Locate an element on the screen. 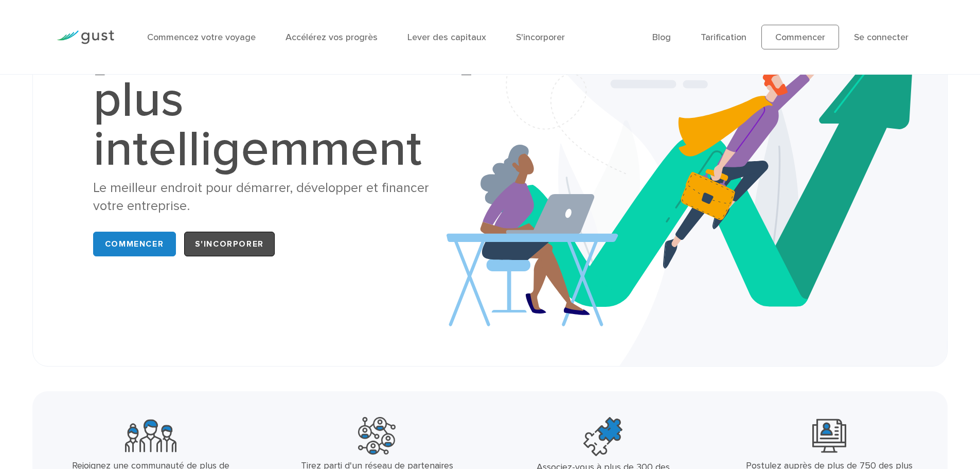 This screenshot has height=469, width=980. font: Le meilleur endroit pour démarrer, développer et financer votre entreprise. is located at coordinates (261, 196).